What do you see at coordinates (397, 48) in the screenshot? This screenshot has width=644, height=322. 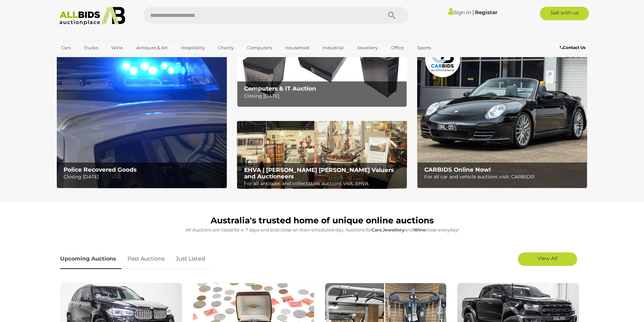 I see `a: Office` at bounding box center [397, 48].